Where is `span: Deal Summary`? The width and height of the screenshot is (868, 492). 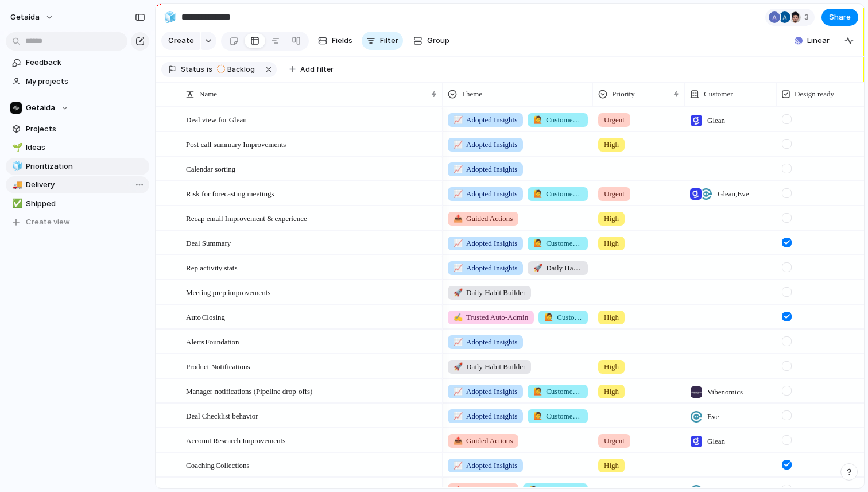 span: Deal Summary is located at coordinates (208, 243).